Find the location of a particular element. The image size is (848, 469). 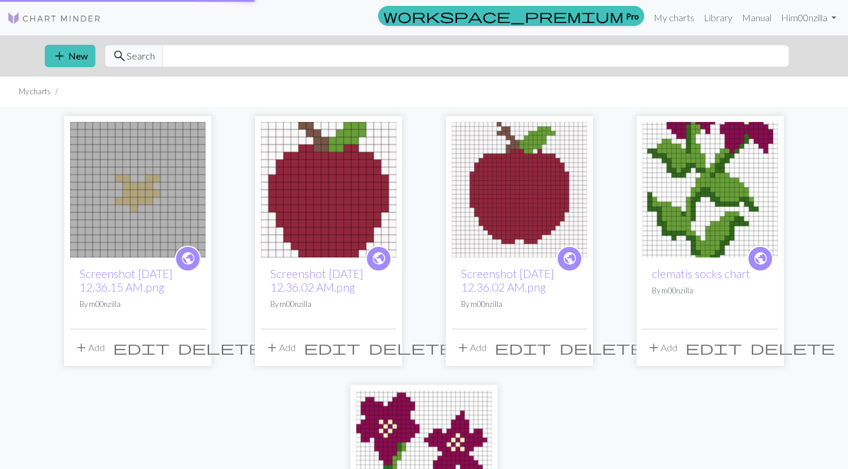

span: workspace_premium is located at coordinates (504, 16).